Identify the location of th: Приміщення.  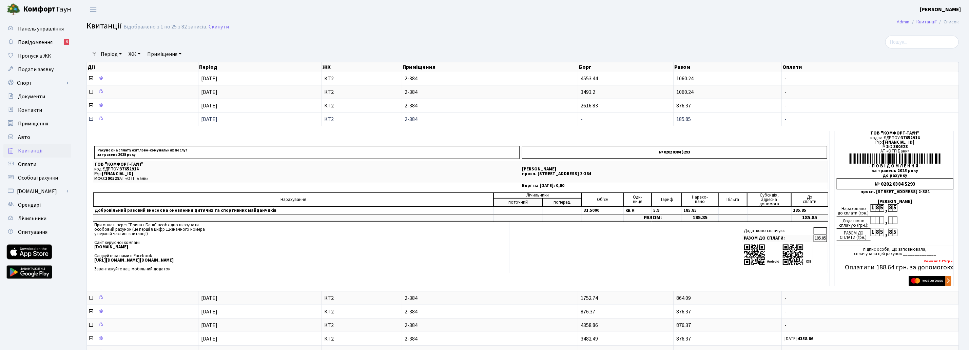
(490, 67).